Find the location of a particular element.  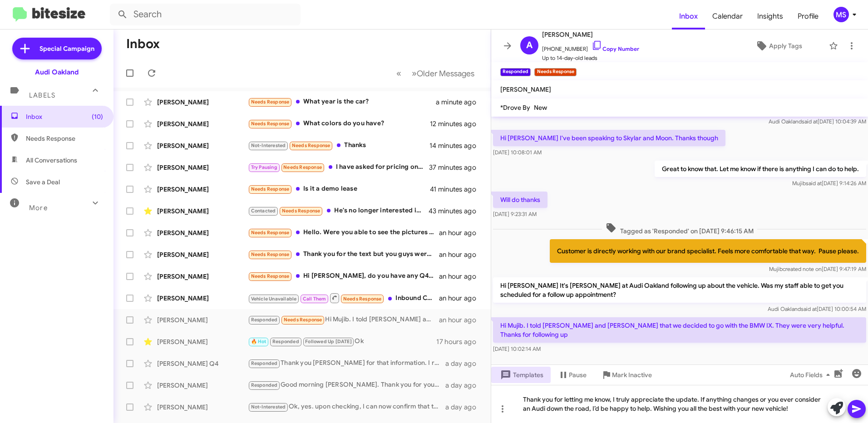

a: Special Campaign is located at coordinates (57, 49).